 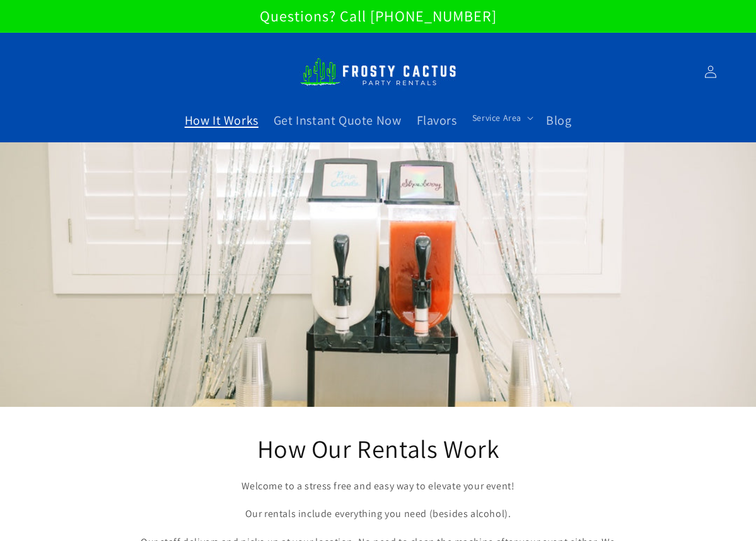 I want to click on summary: Service Area, so click(x=501, y=117).